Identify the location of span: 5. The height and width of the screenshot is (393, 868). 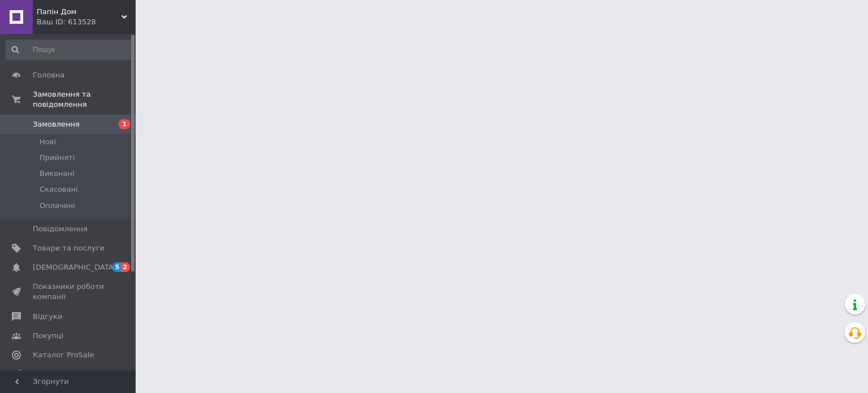
(117, 267).